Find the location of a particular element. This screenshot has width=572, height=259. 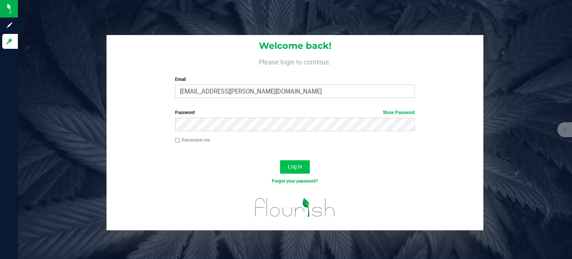

h4: Please login to continue. is located at coordinates (295, 61).